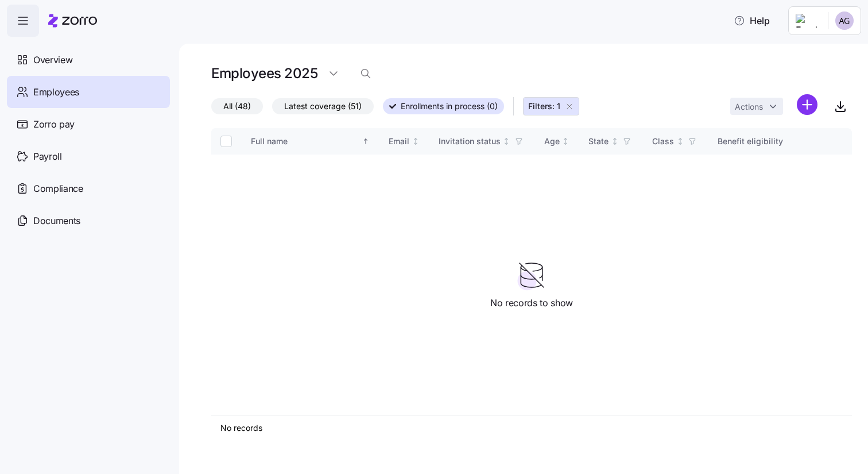  I want to click on svg: add icon, so click(807, 104).